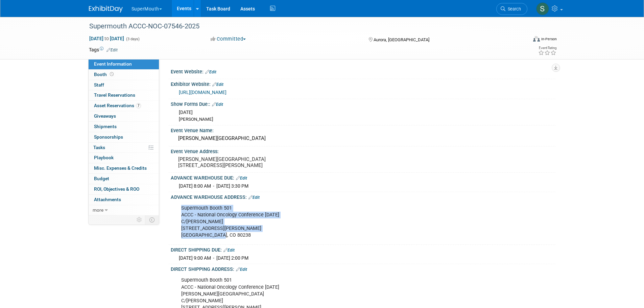 Image resolution: width=644 pixels, height=308 pixels. Describe the element at coordinates (113, 64) in the screenshot. I see `span: Event Information` at that location.